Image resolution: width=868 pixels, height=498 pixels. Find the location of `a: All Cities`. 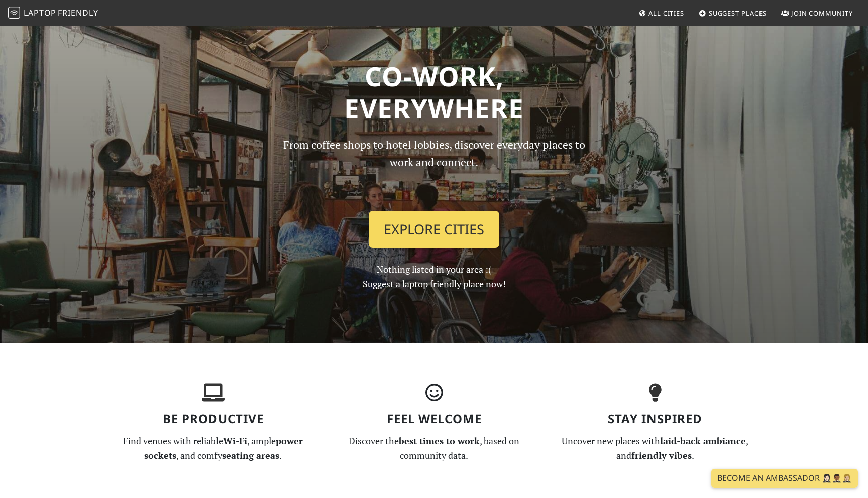

a: All Cities is located at coordinates (660, 13).